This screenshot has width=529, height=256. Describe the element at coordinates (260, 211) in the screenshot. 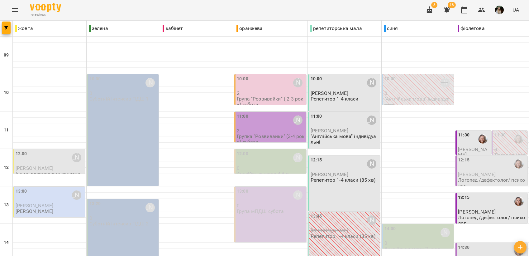

I see `p: Група мПДШ субота` at that location.